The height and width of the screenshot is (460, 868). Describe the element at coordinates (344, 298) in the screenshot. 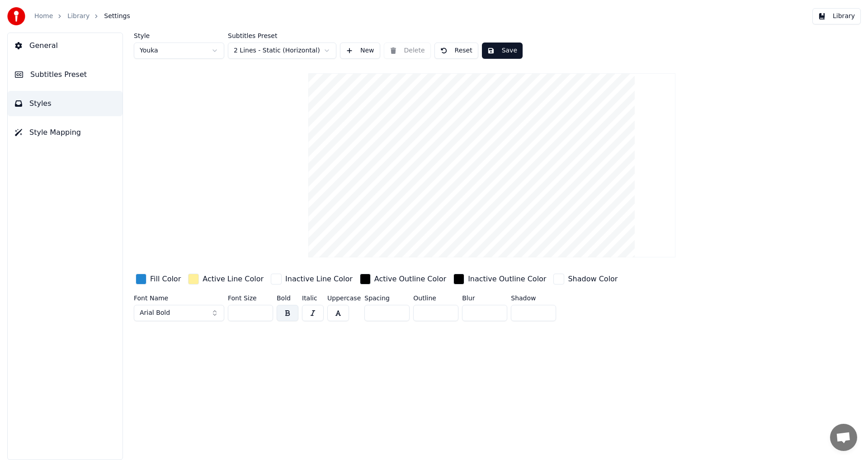

I see `label: Uppercase` at that location.